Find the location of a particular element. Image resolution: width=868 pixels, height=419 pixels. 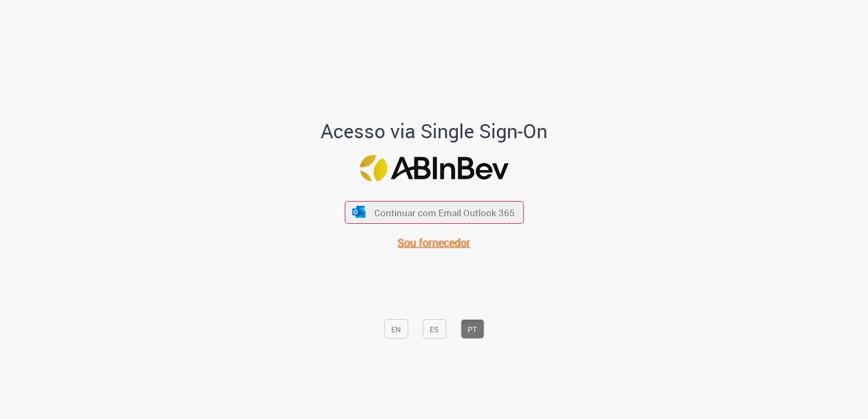

font: EN is located at coordinates (396, 329).